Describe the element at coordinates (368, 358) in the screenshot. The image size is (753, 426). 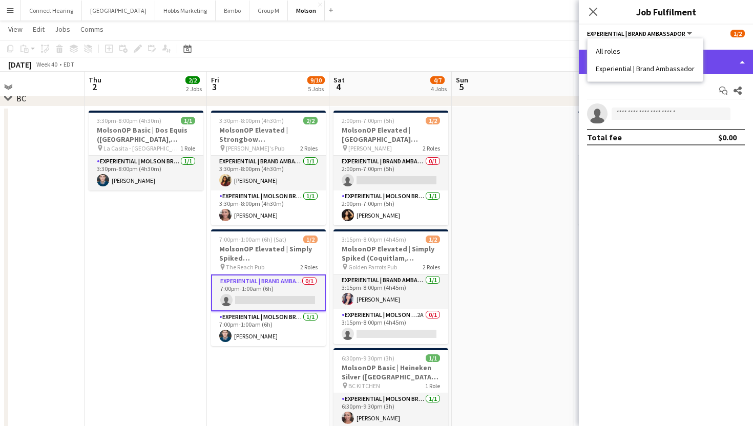
I see `span: 6:30pm-9:30pm (3h)` at that location.